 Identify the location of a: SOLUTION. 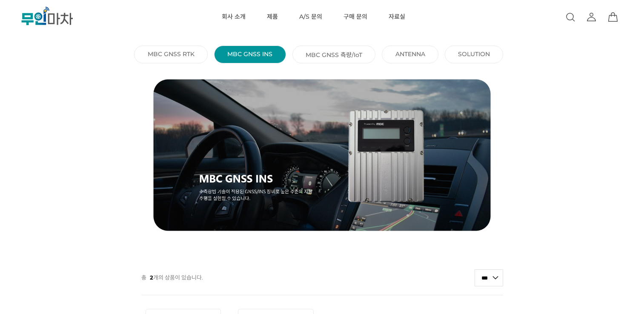
(474, 54).